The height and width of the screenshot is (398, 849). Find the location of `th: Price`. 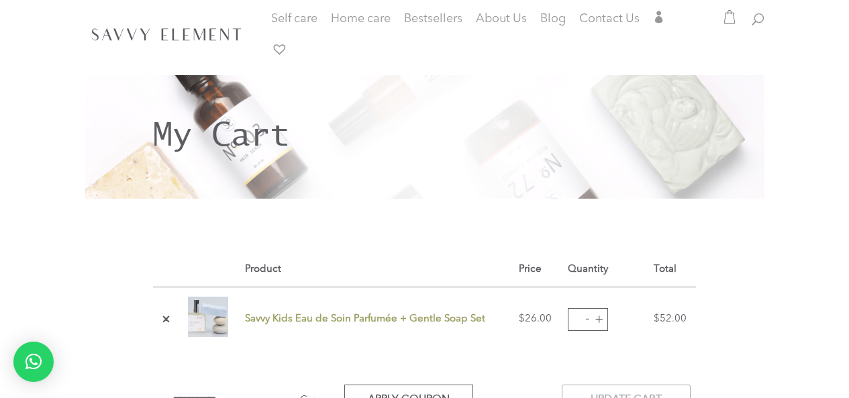

th: Price is located at coordinates (537, 270).